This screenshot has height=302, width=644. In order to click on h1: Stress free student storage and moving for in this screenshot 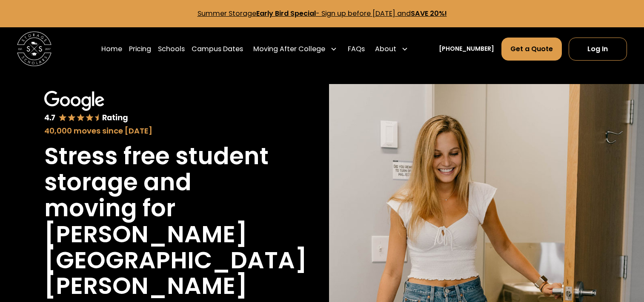, I will do `click(158, 182)`.